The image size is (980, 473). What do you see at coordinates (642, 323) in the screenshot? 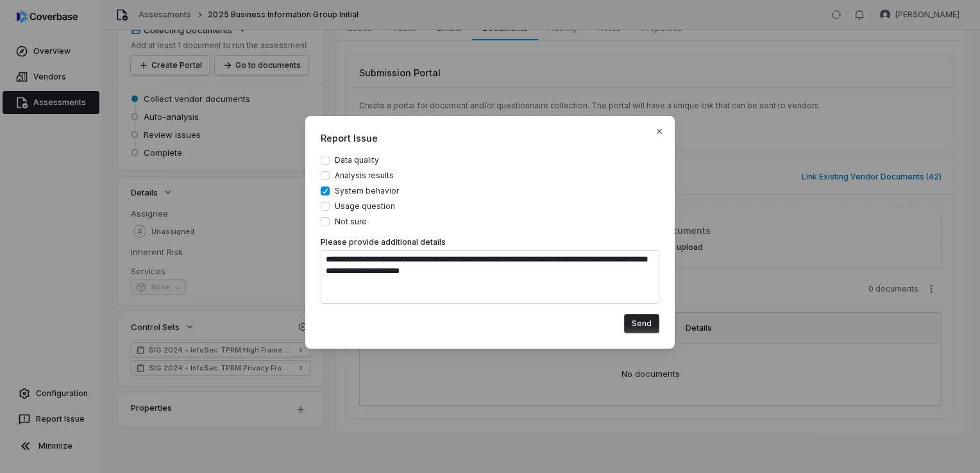
I see `button: Send` at bounding box center [642, 323].